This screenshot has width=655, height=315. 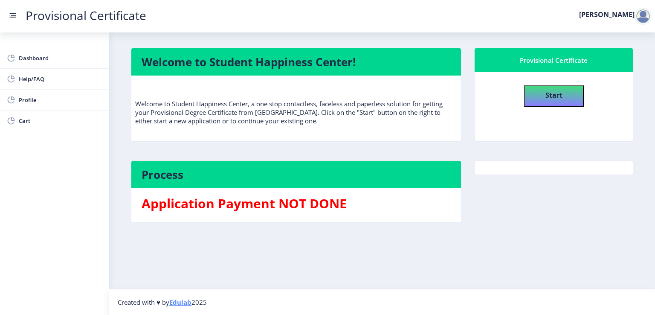 What do you see at coordinates (296, 62) in the screenshot?
I see `h4: Welcome to Student Happiness Center!` at bounding box center [296, 62].